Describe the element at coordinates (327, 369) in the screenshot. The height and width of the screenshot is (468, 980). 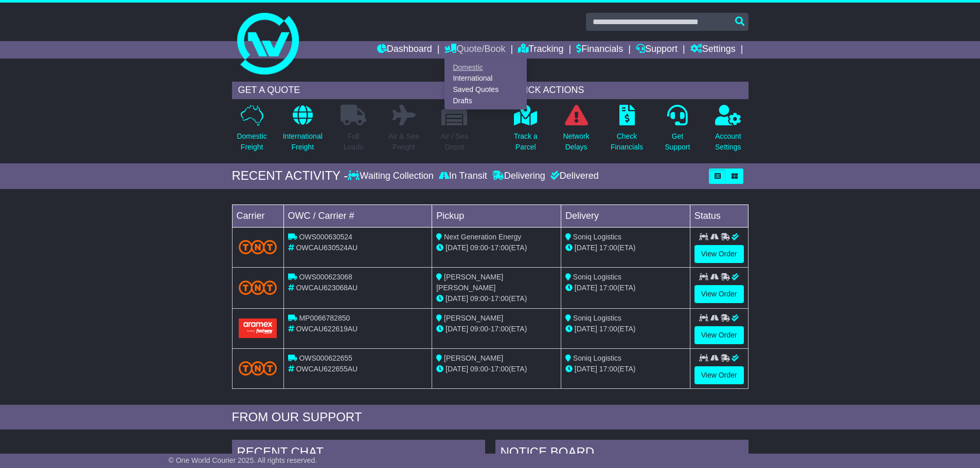
I see `span: OWCAU622655AU` at that location.